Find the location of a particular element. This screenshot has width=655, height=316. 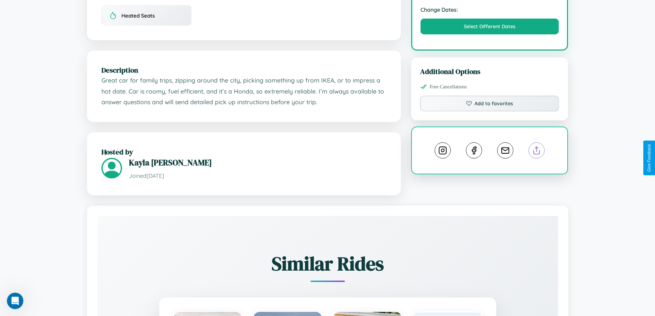

button: Add to favorites is located at coordinates (490, 104).